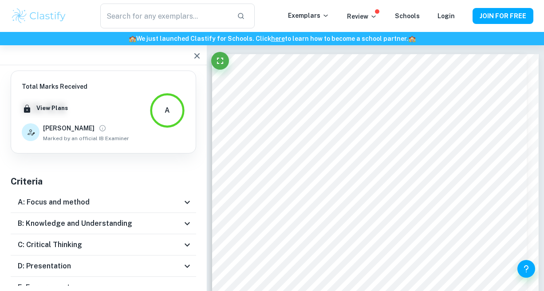  What do you see at coordinates (103, 203) in the screenshot?
I see `div: A: Focus and method` at bounding box center [103, 203].